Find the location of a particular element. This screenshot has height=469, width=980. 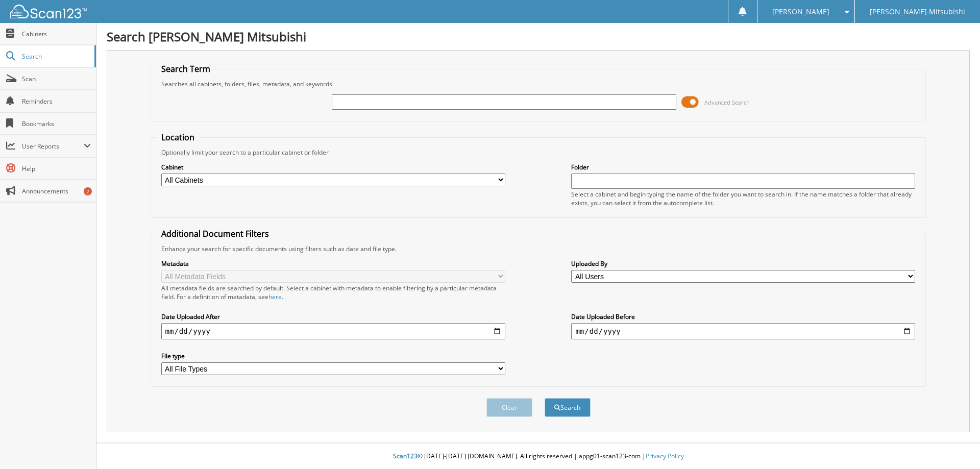

span: Cabinets is located at coordinates (56, 34).